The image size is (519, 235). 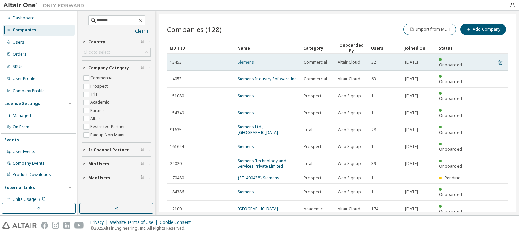 What do you see at coordinates (194, 29) in the screenshot?
I see `span: Companies (128)` at bounding box center [194, 29].